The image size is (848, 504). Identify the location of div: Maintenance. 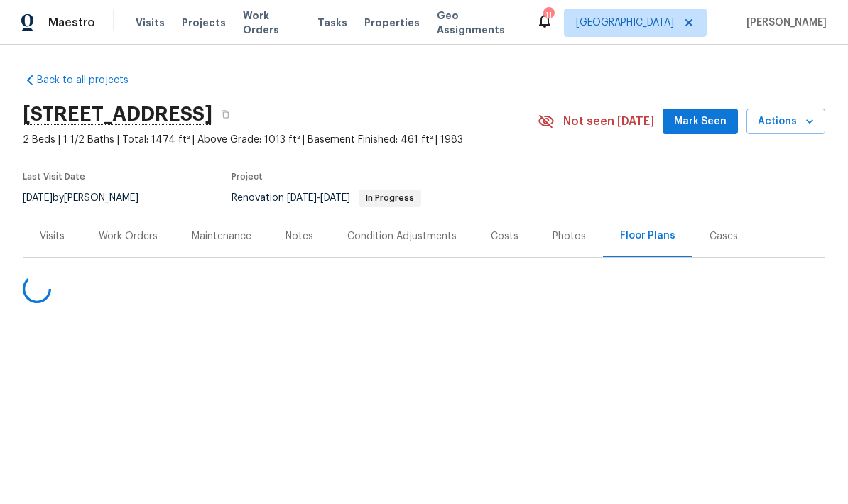
(222, 237).